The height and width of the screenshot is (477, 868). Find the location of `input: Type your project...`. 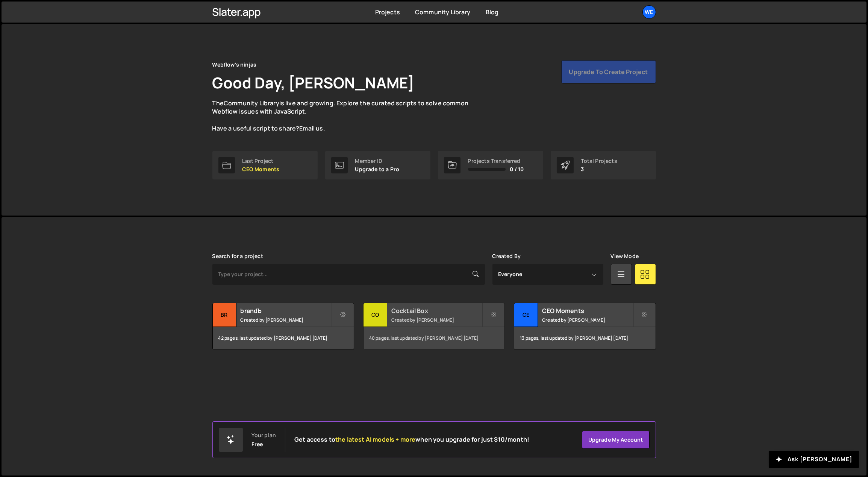

input: Type your project... is located at coordinates (349, 274).